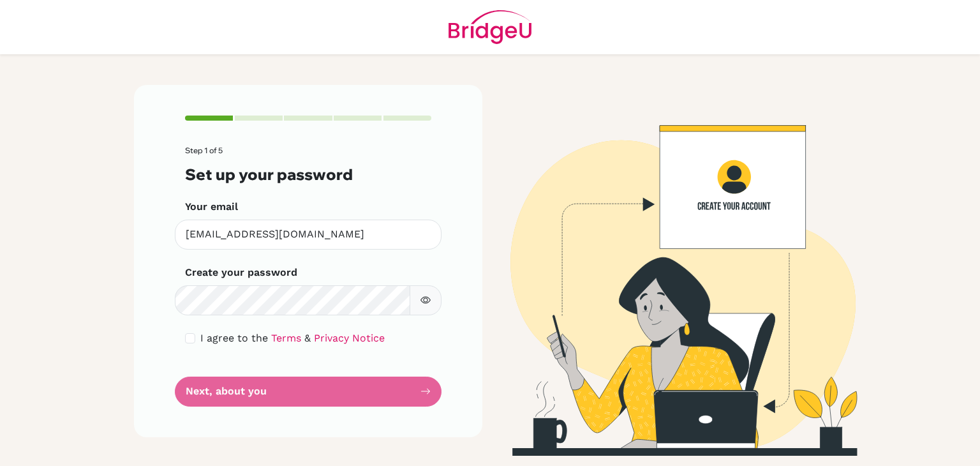 The image size is (980, 466). What do you see at coordinates (286, 337) in the screenshot?
I see `a: Terms` at bounding box center [286, 337].